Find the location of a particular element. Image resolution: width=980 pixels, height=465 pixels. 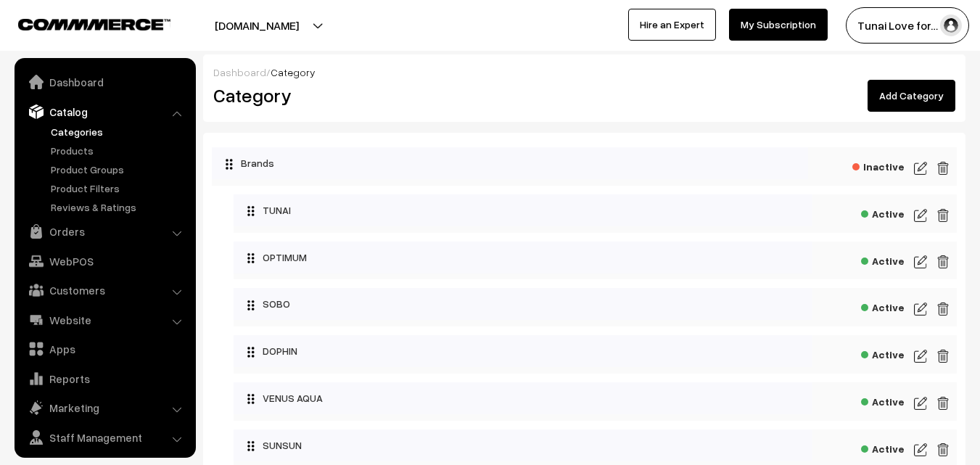

span: Category is located at coordinates (293, 72).